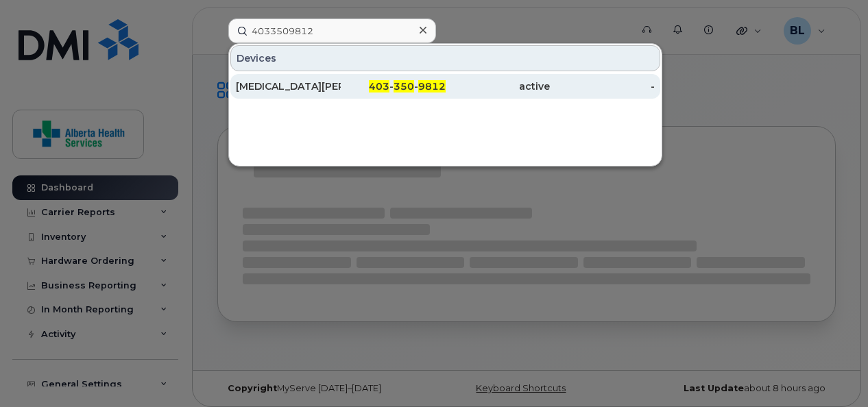 This screenshot has width=868, height=407. I want to click on span: 350, so click(404, 86).